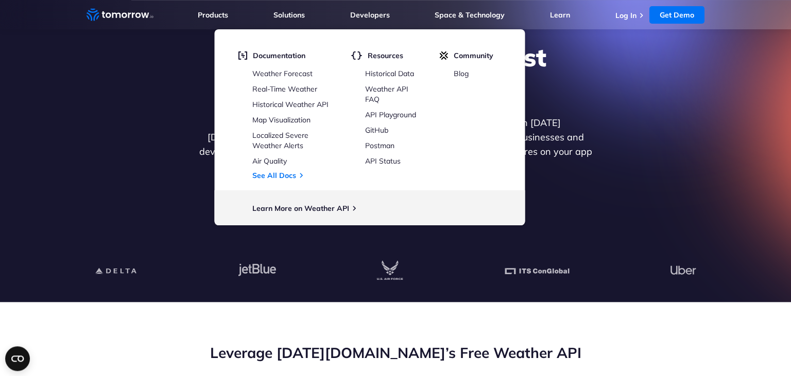 The width and height of the screenshot is (791, 376). I want to click on img: brackets.svg, so click(357, 56).